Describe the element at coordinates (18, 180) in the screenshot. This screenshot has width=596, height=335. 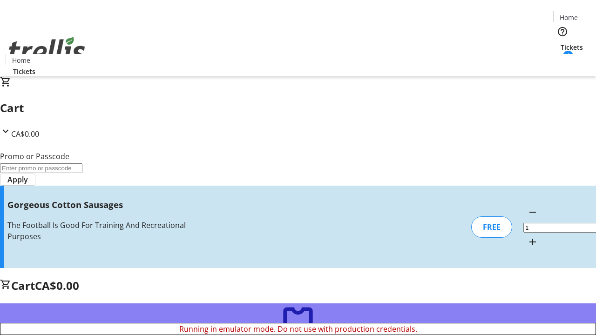
I see `span: Apply` at that location.